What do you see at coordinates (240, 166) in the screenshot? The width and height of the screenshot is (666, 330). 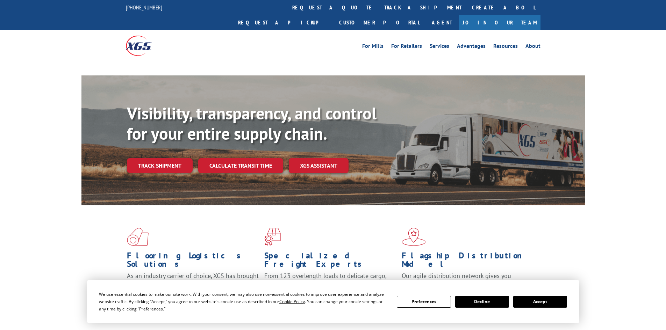 I see `a: Calculate transit time` at bounding box center [240, 166].